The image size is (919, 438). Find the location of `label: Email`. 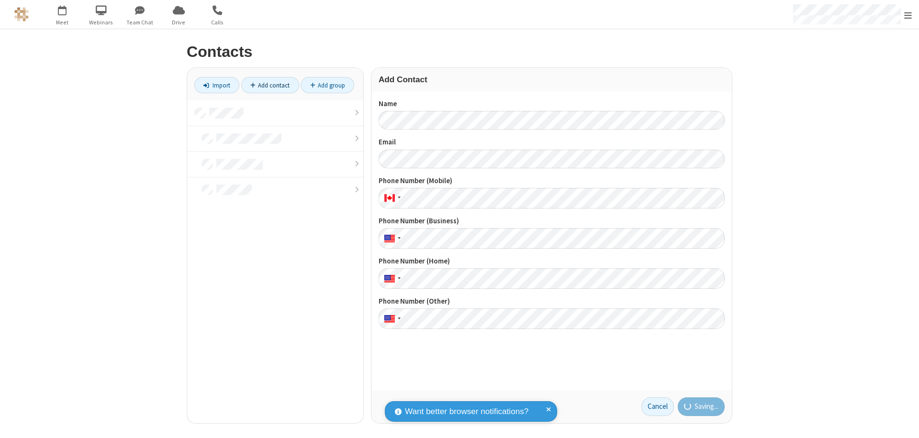

label: Email is located at coordinates (551, 142).